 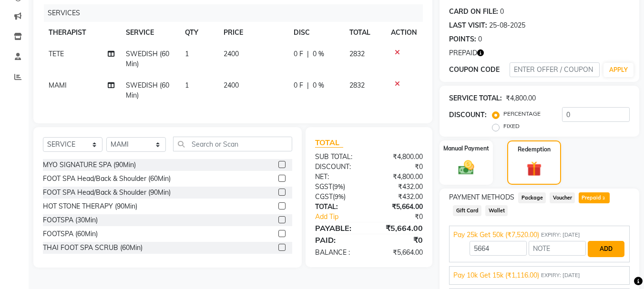 I want to click on div: 25-08-2025, so click(x=507, y=25).